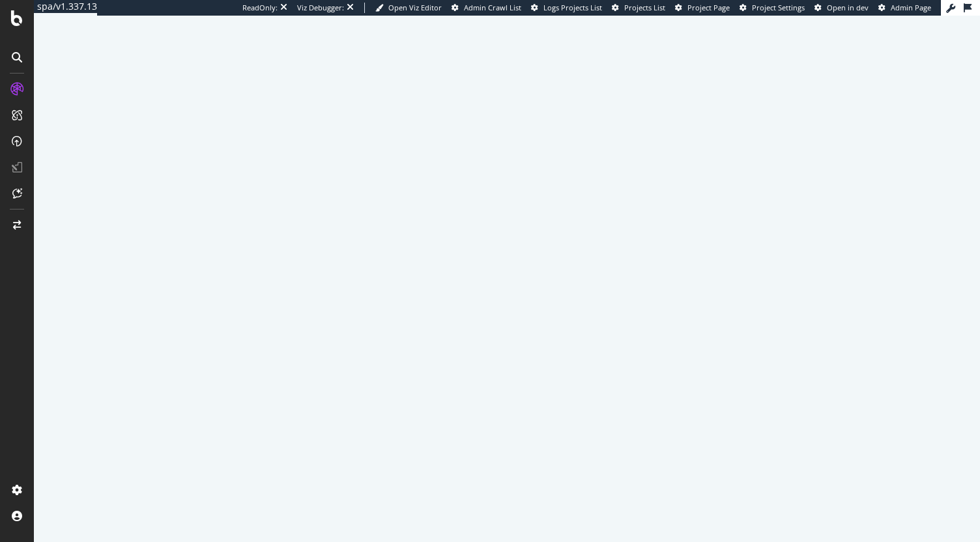 This screenshot has width=980, height=542. I want to click on div: ReadOnly:, so click(260, 8).